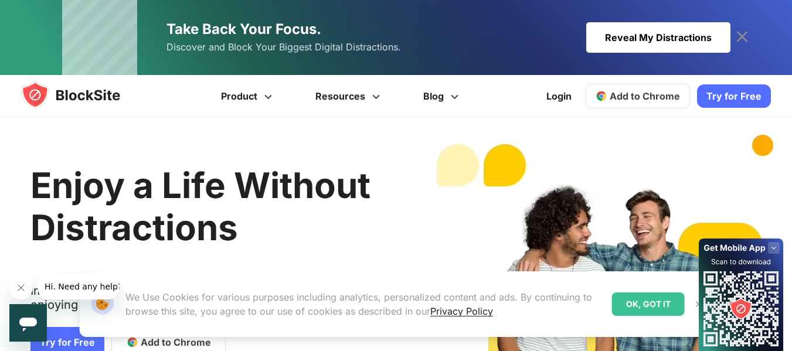 The width and height of the screenshot is (792, 351). What do you see at coordinates (638, 96) in the screenshot?
I see `a: Add to Chrome` at bounding box center [638, 96].